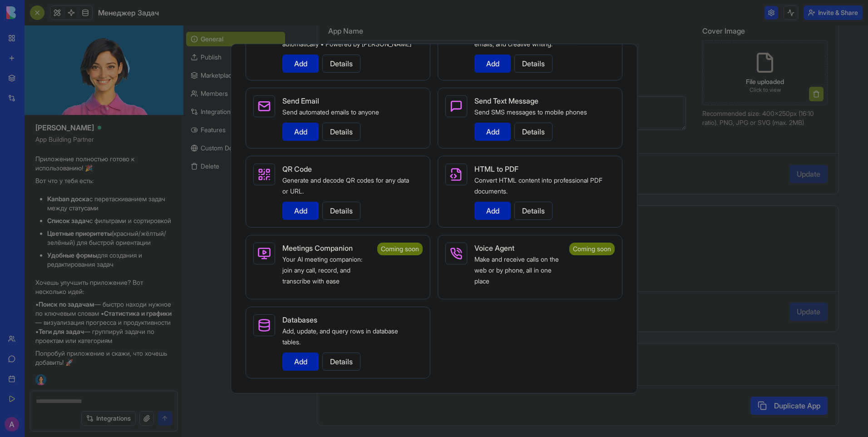 This screenshot has width=868, height=437. Describe the element at coordinates (323, 269) in the screenshot. I see `span: Your AI meeting companion: join any call, record, and transcribe with ease` at that location.